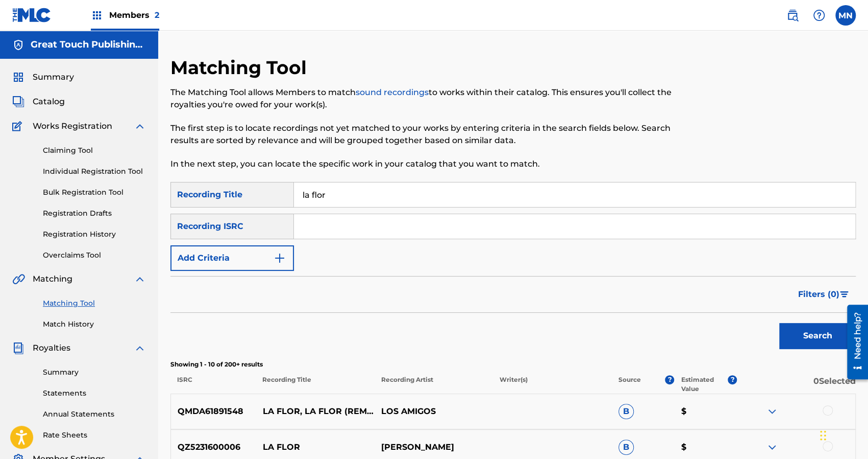 This screenshot has width=868, height=459. I want to click on a: Match History, so click(94, 324).